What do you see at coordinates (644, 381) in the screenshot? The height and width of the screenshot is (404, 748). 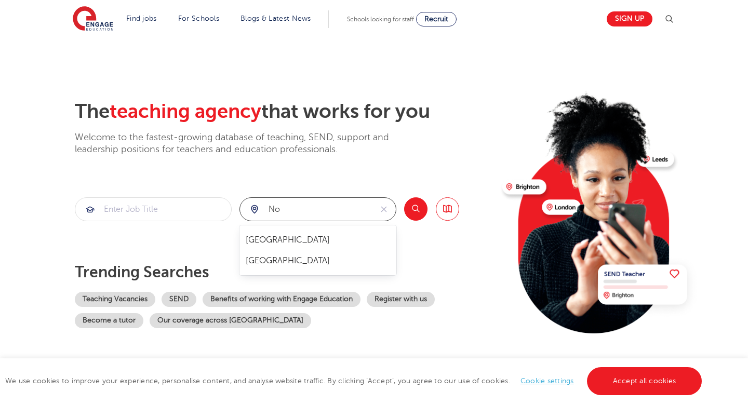 I see `a: Accept all cookies` at bounding box center [644, 381].